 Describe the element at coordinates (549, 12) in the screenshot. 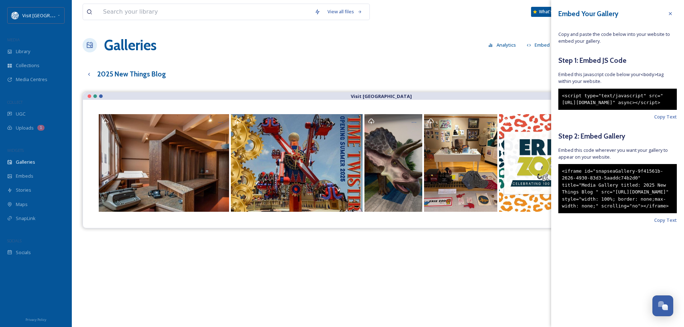

I see `div: What's New` at that location.